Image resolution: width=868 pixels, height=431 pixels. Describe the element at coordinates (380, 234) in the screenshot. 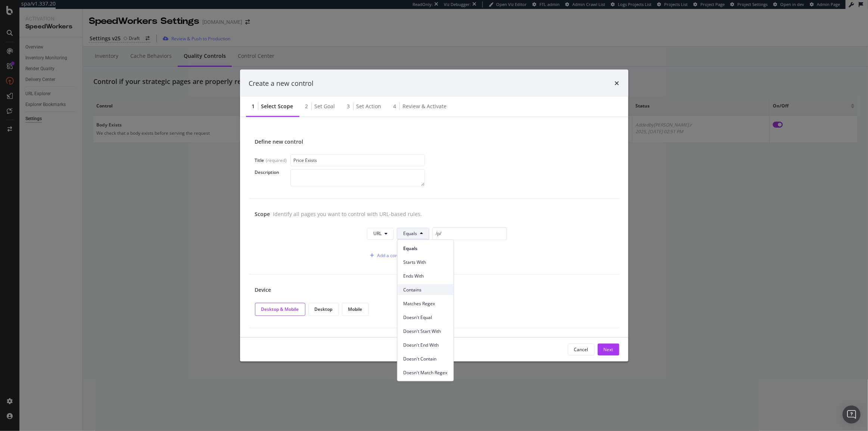

I see `button: URL` at that location.